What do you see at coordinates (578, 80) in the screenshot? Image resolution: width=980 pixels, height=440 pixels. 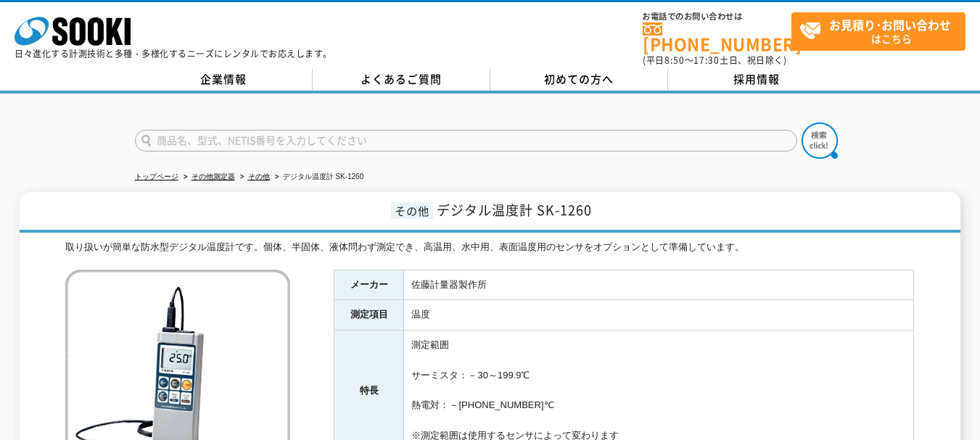 I see `a: 初めての方へ` at bounding box center [578, 80].